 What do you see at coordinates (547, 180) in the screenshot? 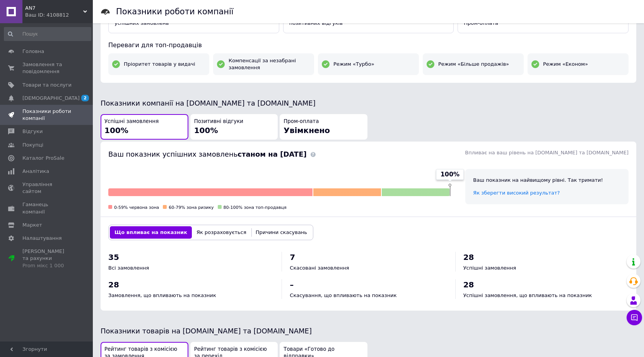
I see `div: Ваш показник на найвищому рівні. Так тримати!` at bounding box center [547, 180].